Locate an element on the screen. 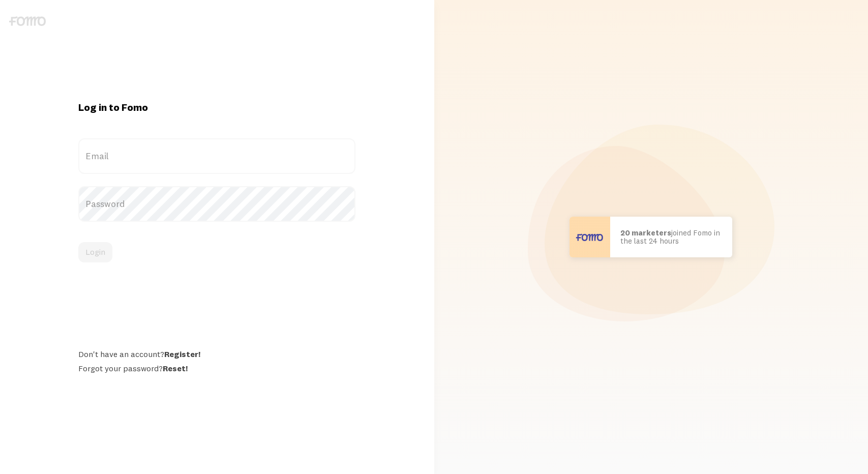 This screenshot has width=868, height=474. b: 20 marketers is located at coordinates (646, 233).